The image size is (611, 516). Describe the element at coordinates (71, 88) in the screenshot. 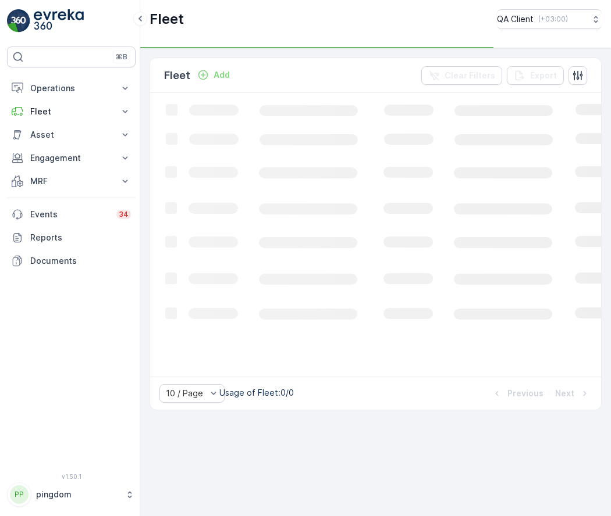

I see `p: Operations` at that location.